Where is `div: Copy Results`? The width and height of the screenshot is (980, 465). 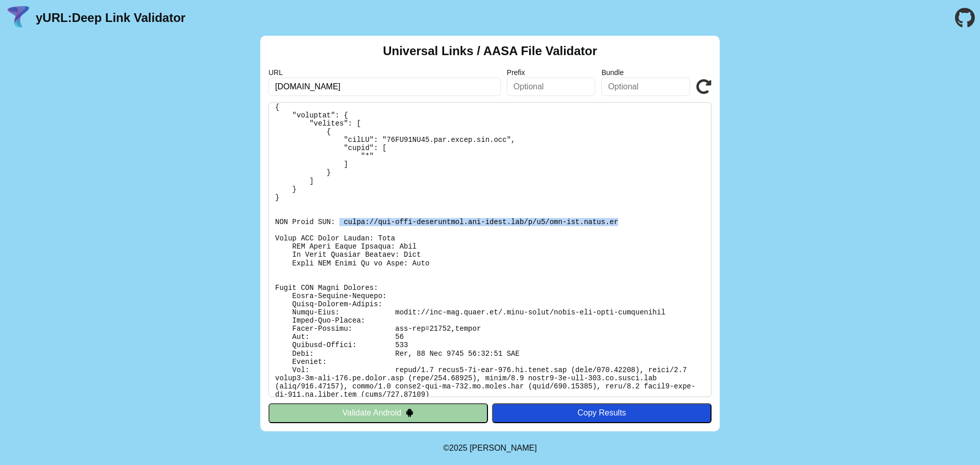 div: Copy Results is located at coordinates (602, 413).